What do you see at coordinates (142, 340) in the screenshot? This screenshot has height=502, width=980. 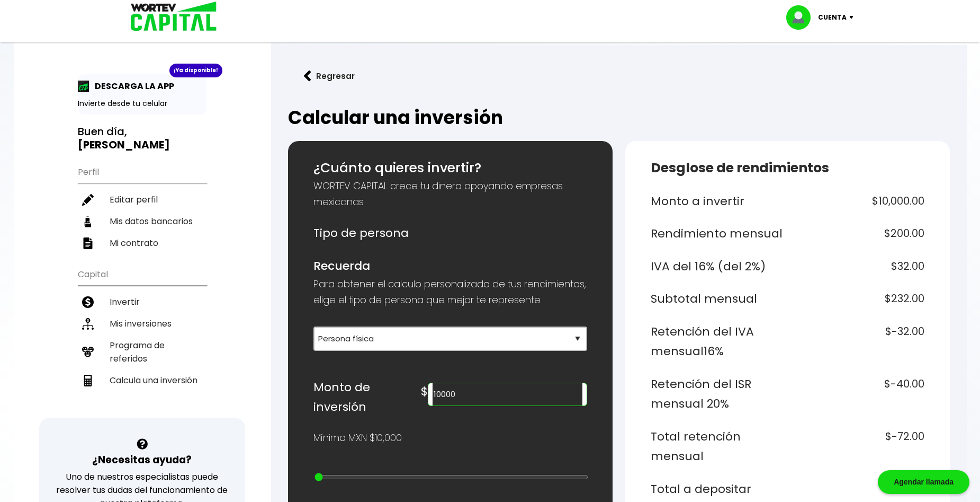 I see `ul: Capital` at bounding box center [142, 340].